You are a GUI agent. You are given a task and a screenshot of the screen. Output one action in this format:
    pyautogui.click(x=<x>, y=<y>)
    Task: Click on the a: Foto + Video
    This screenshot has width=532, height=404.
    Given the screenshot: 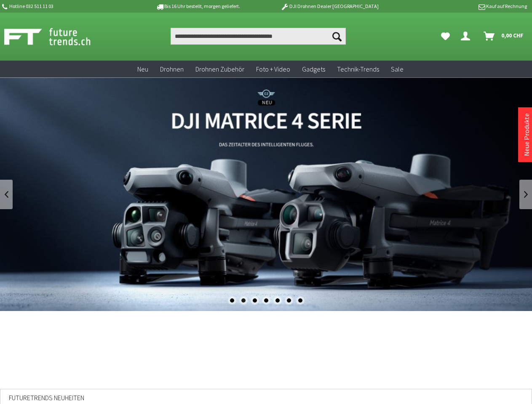 What is the action you would take?
    pyautogui.click(x=273, y=69)
    